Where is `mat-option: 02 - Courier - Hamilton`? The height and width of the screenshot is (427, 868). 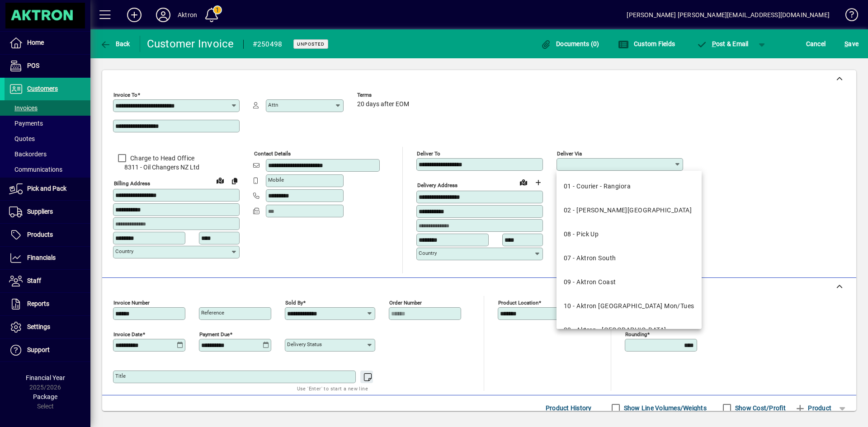
mat-option: 02 - Courier - Hamilton is located at coordinates (629, 210).